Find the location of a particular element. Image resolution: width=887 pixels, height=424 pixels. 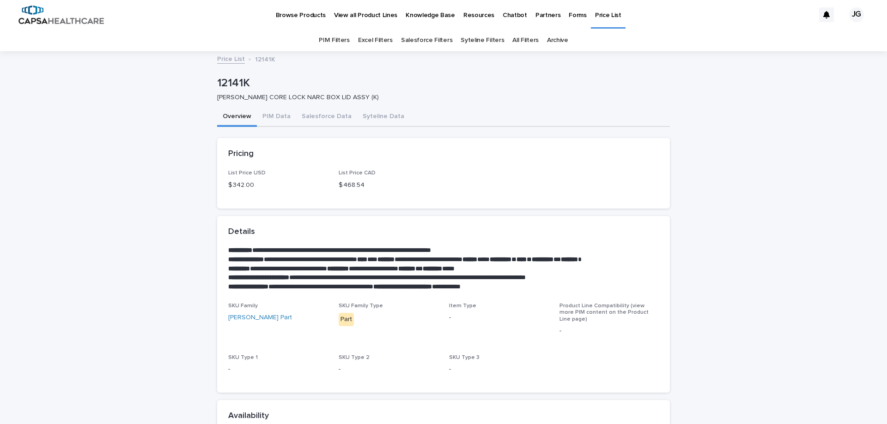

p: $ 342.00 is located at coordinates (278, 185).